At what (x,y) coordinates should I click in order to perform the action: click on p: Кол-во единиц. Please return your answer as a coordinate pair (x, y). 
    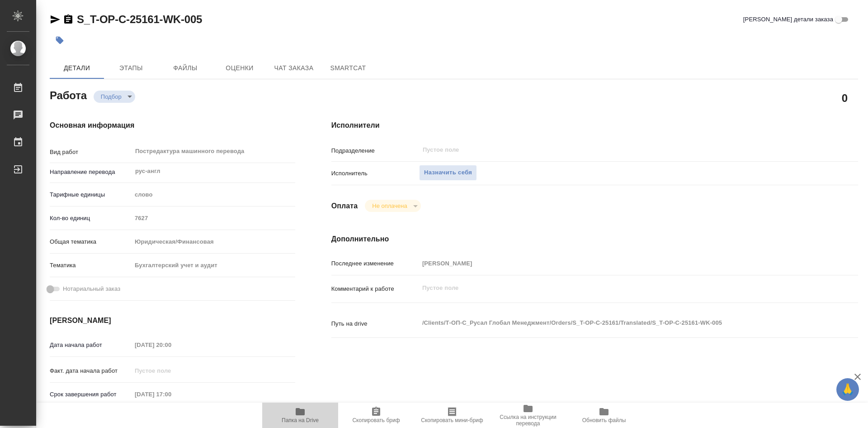
    Looking at the image, I should click on (90, 218).